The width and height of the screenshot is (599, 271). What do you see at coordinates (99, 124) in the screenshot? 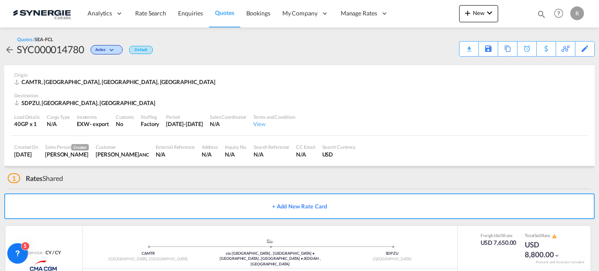
I see `div: - export` at bounding box center [99, 124].